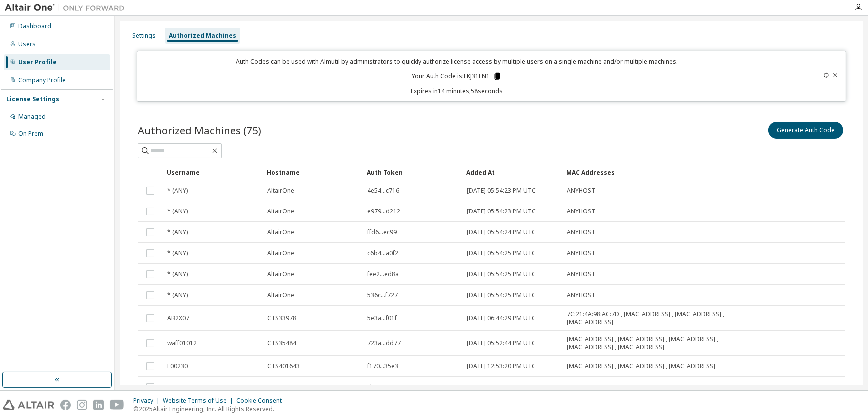 This screenshot has height=419, width=868. Describe the element at coordinates (282, 387) in the screenshot. I see `span: CTS35733` at that location.